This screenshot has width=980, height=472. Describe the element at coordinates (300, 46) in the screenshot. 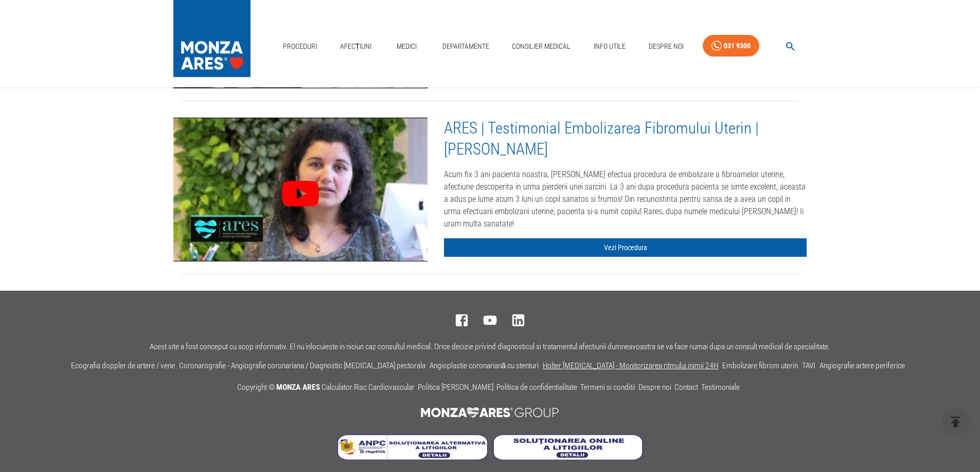

I see `a: Proceduri` at that location.